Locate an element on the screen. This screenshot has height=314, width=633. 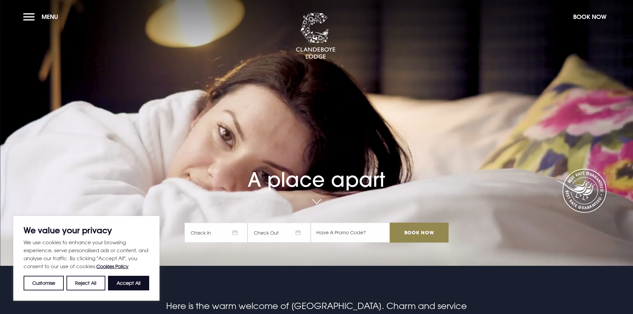
span: Menu is located at coordinates (50, 17).